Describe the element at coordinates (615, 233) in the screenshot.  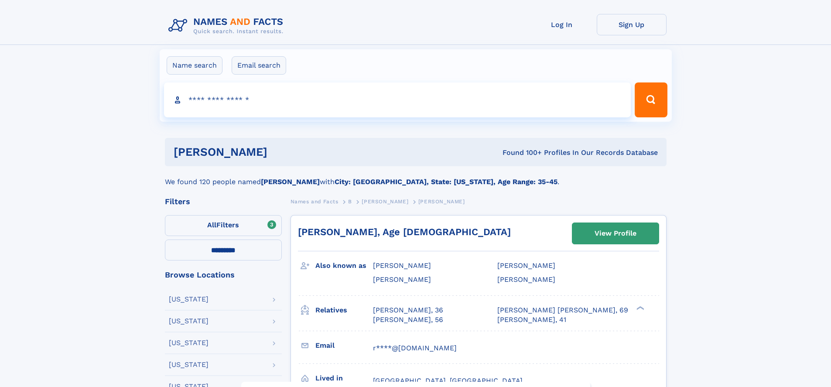
I see `div: View Profile` at that location.